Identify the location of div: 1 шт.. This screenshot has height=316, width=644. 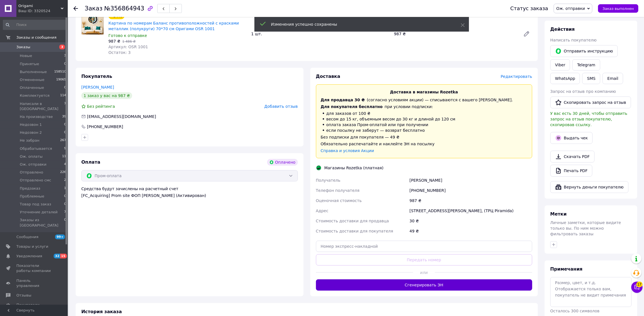
(320, 34).